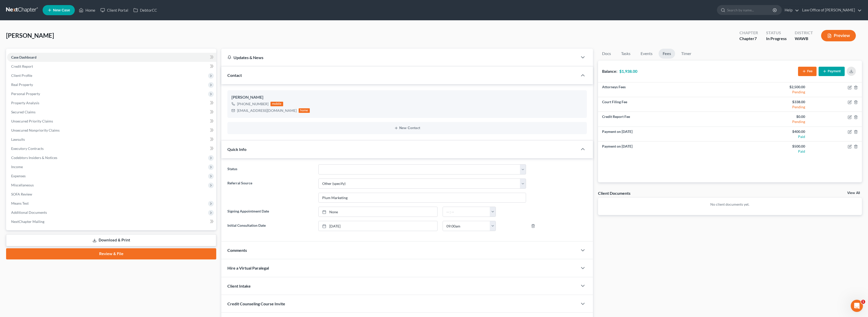 The image size is (868, 317). Describe the element at coordinates (770, 87) in the screenshot. I see `div: $2,500.00` at that location.